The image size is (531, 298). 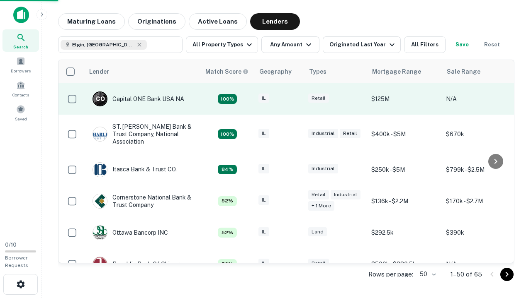 I want to click on td: $390k, so click(x=479, y=233).